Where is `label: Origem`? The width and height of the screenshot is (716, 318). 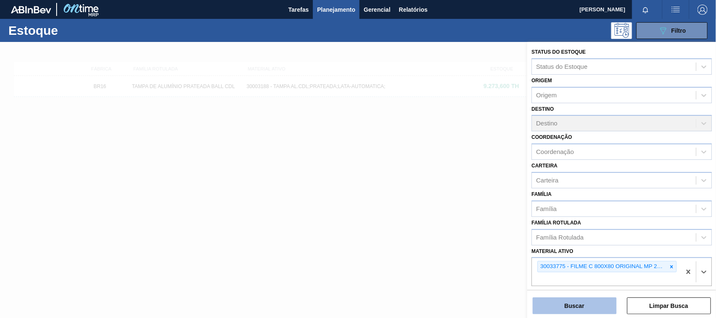
label: Origem is located at coordinates (542, 81).